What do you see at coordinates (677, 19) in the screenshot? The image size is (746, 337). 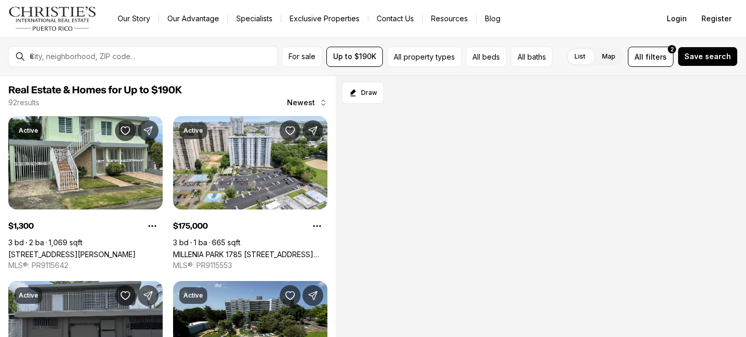 I see `span: Login` at bounding box center [677, 19].